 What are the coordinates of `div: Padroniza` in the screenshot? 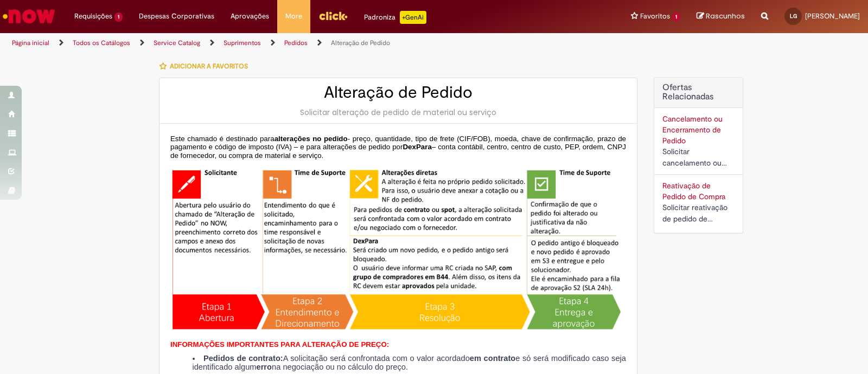 It's located at (395, 17).